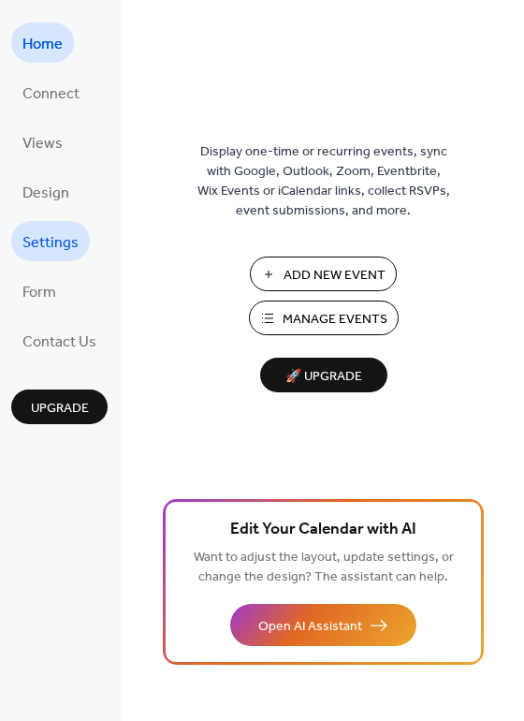  Describe the element at coordinates (323, 273) in the screenshot. I see `button: Add New Event` at that location.